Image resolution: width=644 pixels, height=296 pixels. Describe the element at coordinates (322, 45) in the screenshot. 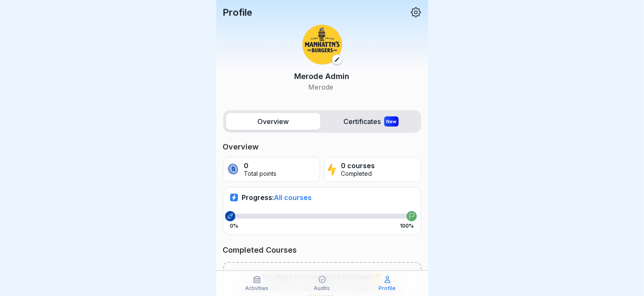

I see `img: p8ouv9xn41cnxwp9iu66nlpb.png` at that location.